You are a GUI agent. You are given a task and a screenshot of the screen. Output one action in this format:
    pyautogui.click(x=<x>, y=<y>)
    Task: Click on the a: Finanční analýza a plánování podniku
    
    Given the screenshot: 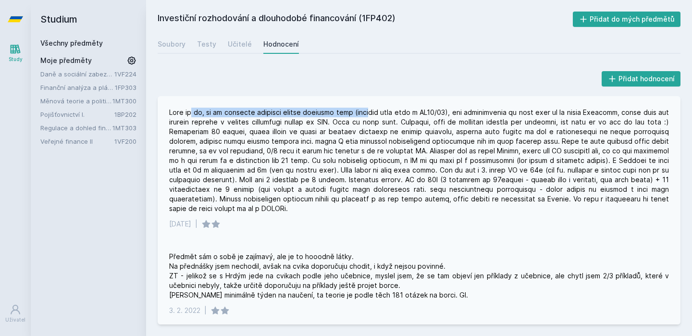 What is the action you would take?
    pyautogui.click(x=77, y=87)
    